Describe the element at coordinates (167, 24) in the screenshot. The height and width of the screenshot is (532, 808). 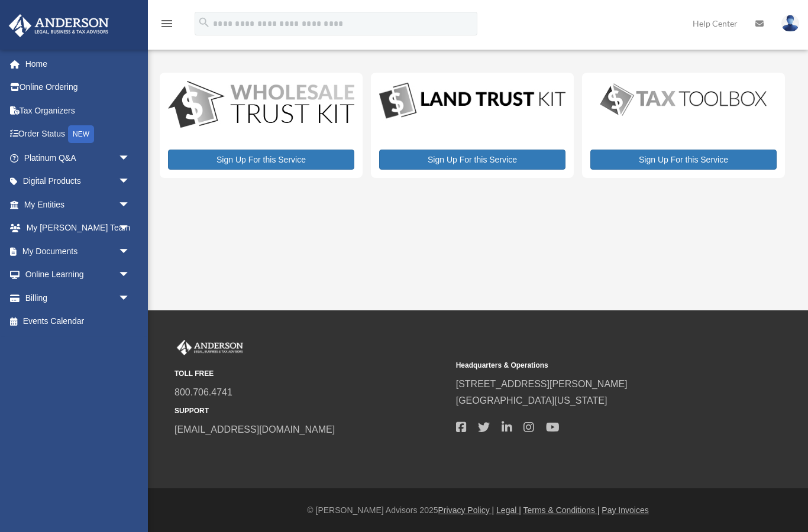
I see `i: menu` at that location.